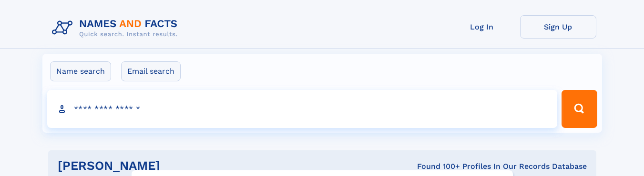  I want to click on label: Email search, so click(151, 71).